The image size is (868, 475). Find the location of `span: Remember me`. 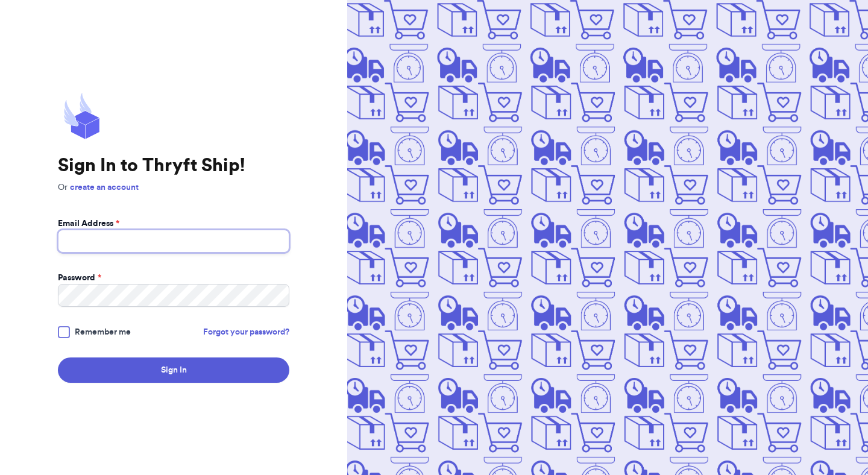

span: Remember me is located at coordinates (102, 332).